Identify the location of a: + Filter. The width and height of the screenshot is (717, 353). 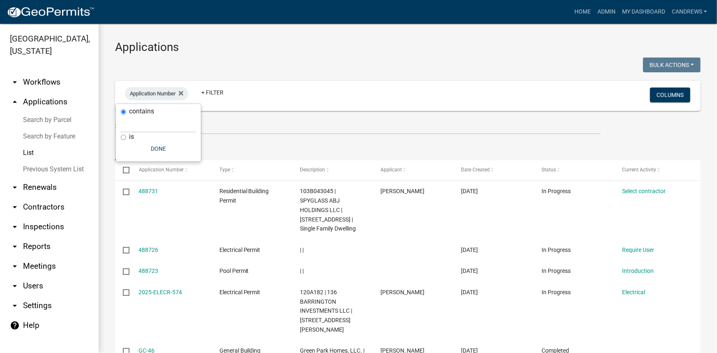
(213, 93).